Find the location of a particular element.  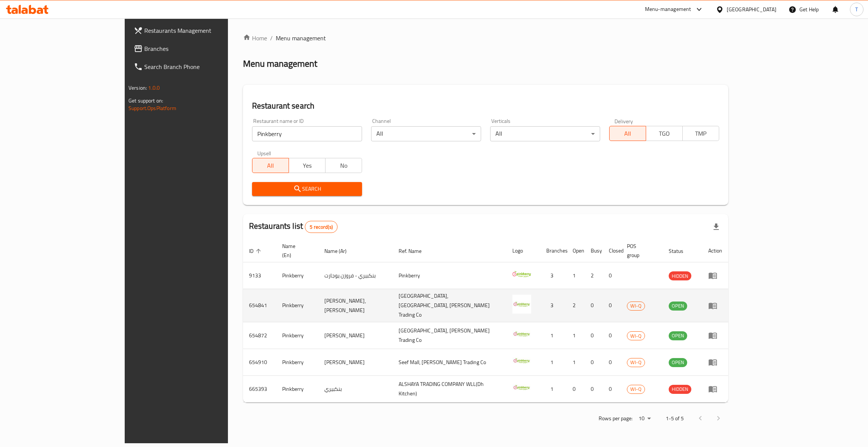

th: Action is located at coordinates (715, 251).